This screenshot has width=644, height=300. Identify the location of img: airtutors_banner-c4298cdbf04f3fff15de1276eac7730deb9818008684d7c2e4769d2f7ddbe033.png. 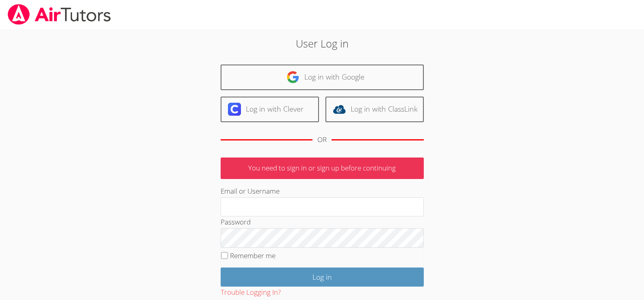
(59, 14).